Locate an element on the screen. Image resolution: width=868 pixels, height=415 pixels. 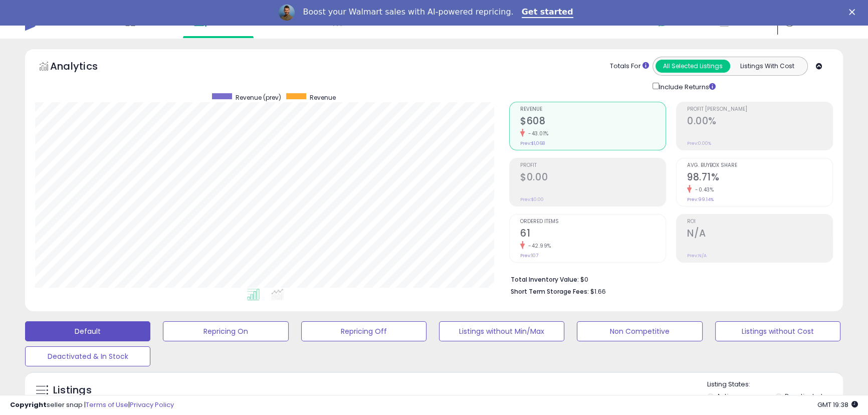
span: Profit is located at coordinates (593, 165).